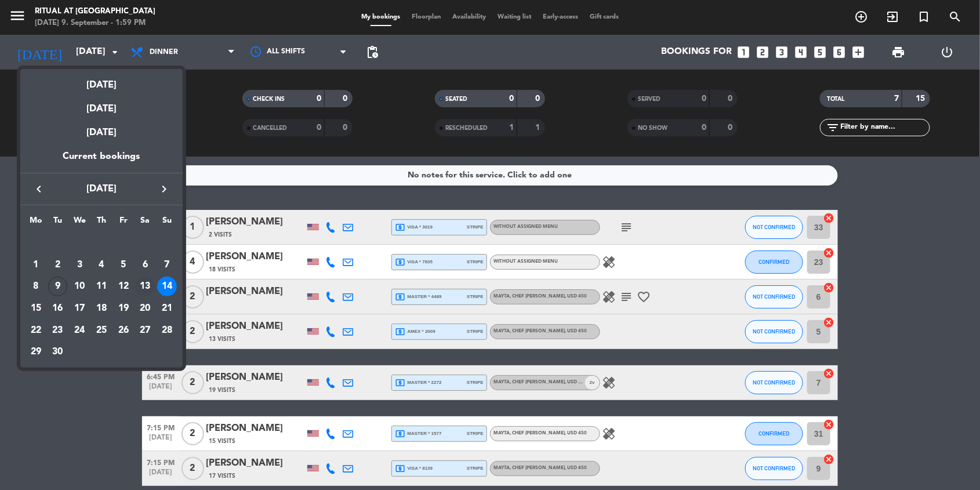 The image size is (980, 490). Describe the element at coordinates (102, 265) in the screenshot. I see `div: 4` at that location.